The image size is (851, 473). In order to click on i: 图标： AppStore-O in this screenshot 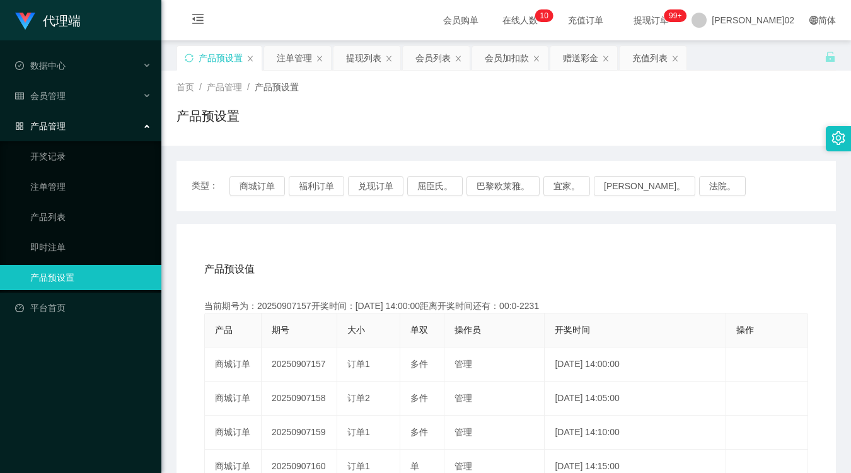, I will do `click(20, 126)`.